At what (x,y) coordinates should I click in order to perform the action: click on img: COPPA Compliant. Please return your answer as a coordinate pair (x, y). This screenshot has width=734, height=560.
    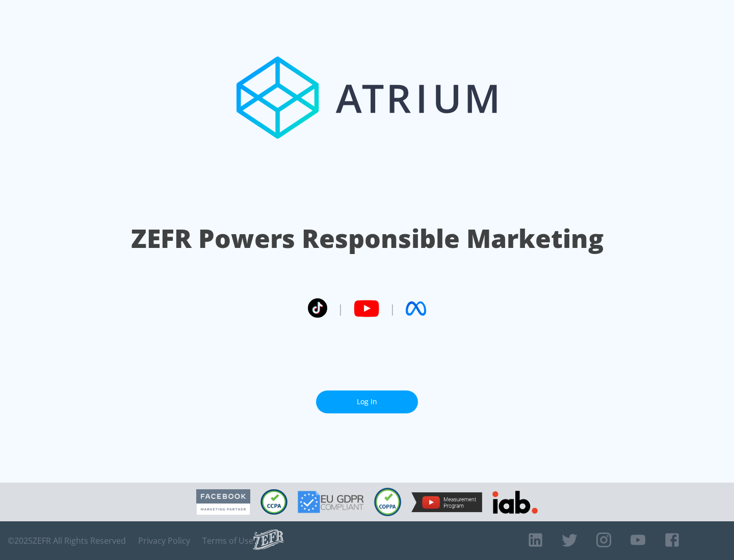
    Looking at the image, I should click on (387, 502).